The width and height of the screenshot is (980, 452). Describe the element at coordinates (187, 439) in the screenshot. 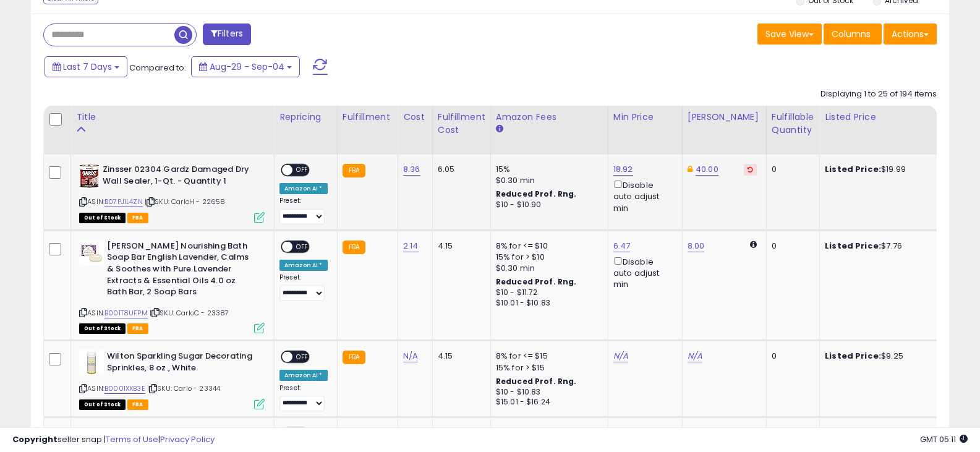

I see `a: Privacy Policy` at that location.